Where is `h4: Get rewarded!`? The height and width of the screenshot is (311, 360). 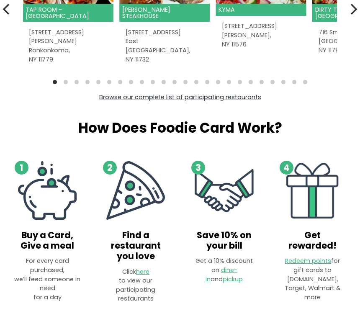 h4: Get rewarded! is located at coordinates (312, 240).